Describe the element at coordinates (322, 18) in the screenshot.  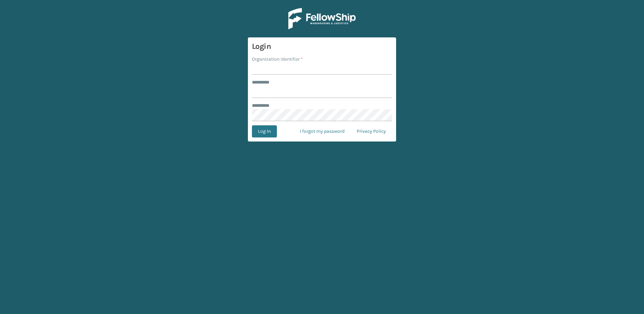
I see `img: Logo` at that location.